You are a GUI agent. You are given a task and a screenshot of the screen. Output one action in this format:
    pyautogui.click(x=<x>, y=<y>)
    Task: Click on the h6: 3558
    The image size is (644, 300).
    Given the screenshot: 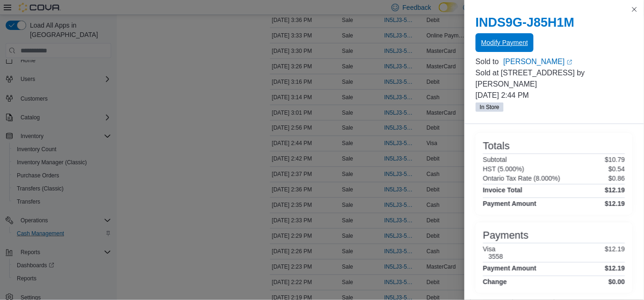 What is the action you would take?
    pyautogui.click(x=496, y=256)
    